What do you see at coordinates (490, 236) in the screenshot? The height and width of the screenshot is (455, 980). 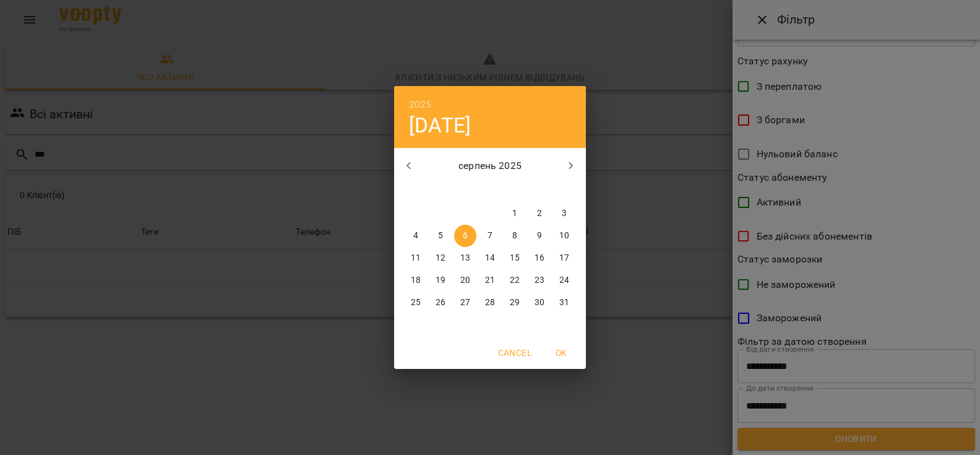 I see `p: 7` at bounding box center [490, 236].